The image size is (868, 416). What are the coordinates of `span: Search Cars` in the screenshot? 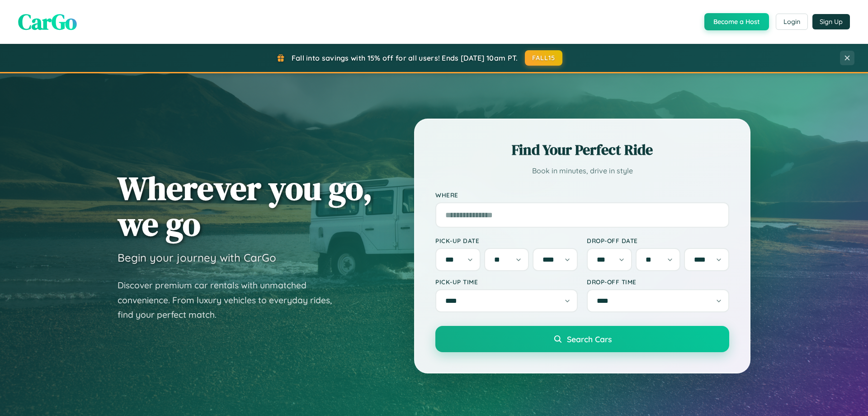 It's located at (589, 339).